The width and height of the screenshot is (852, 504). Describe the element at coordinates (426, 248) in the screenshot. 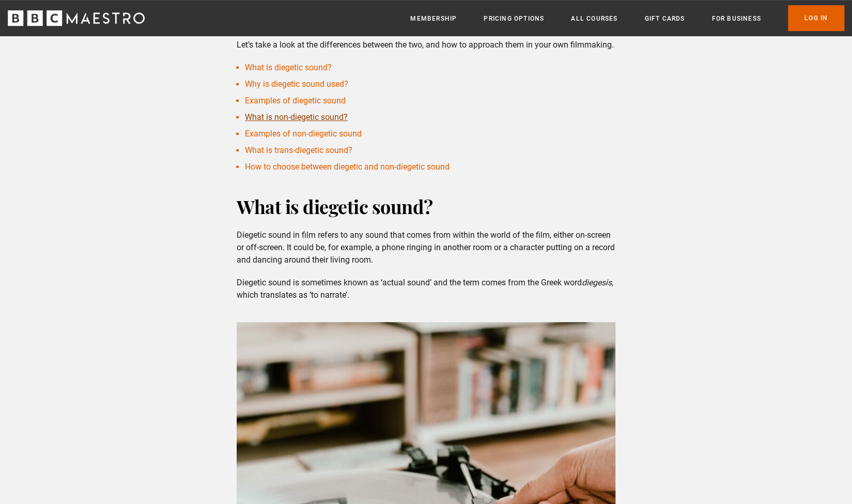

I see `p: Diegetic sound in film refers to any sound that comes from within the world of the film, either o...` at that location.